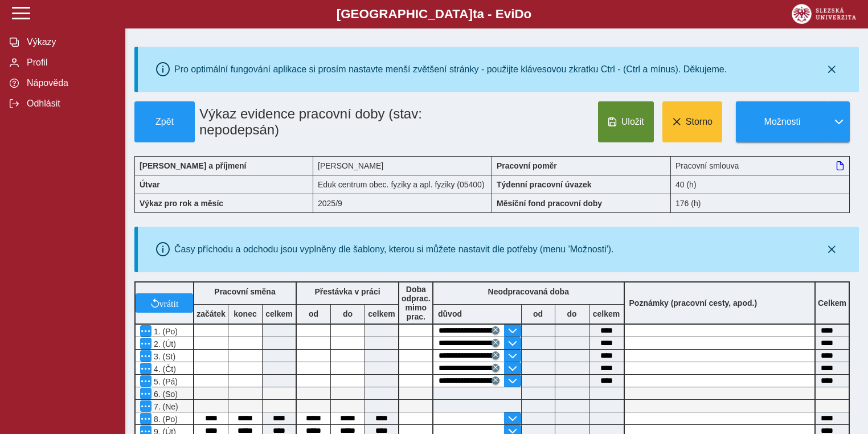 Image resolution: width=868 pixels, height=434 pixels. What do you see at coordinates (69, 83) in the screenshot?
I see `span: Nápověda` at bounding box center [69, 83].